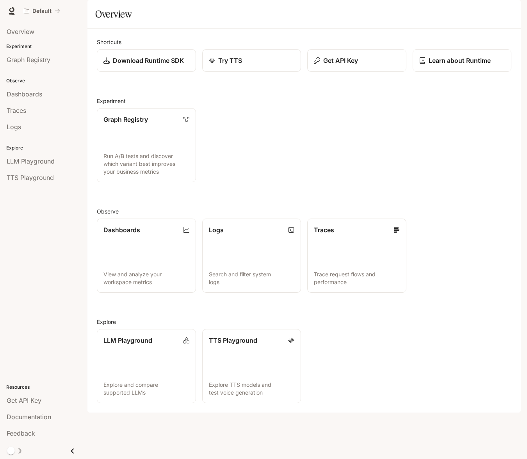 This screenshot has width=527, height=459. What do you see at coordinates (252, 256) in the screenshot?
I see `a: LogsSearch and filter system logs` at bounding box center [252, 256].